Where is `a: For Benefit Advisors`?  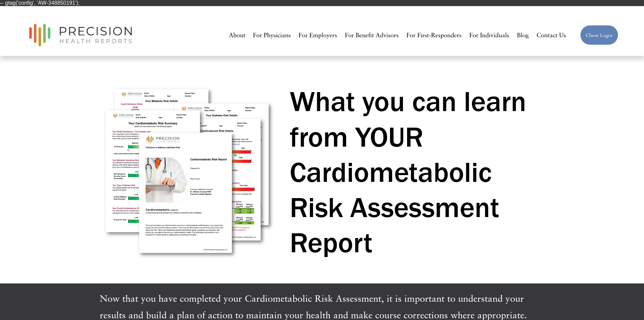
a: For Benefit Advisors is located at coordinates (372, 35).